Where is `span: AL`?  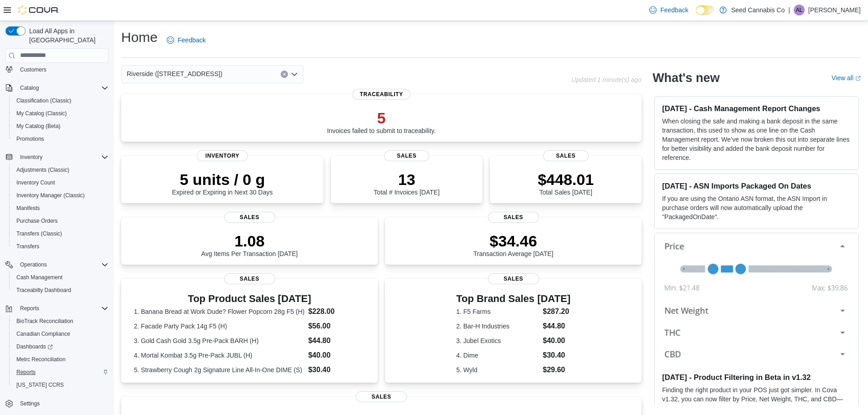
span: AL is located at coordinates (799, 10).